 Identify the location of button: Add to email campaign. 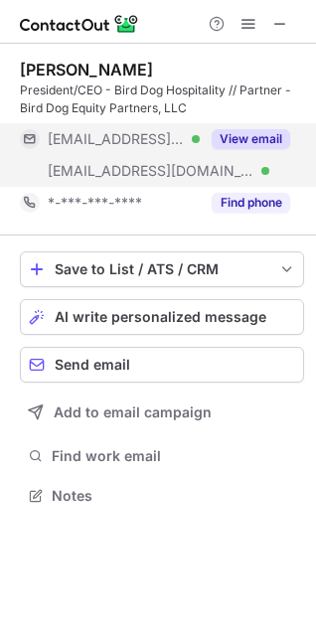
(162, 413).